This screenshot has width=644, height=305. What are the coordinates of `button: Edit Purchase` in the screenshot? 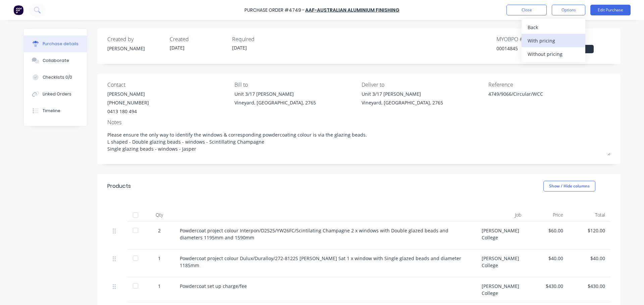 It's located at (611, 10).